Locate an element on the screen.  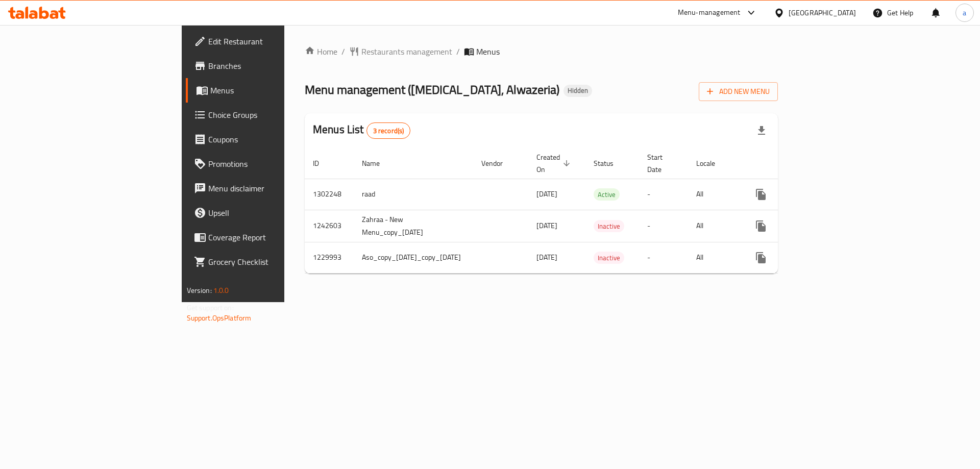
span: Created On is located at coordinates (555, 163).